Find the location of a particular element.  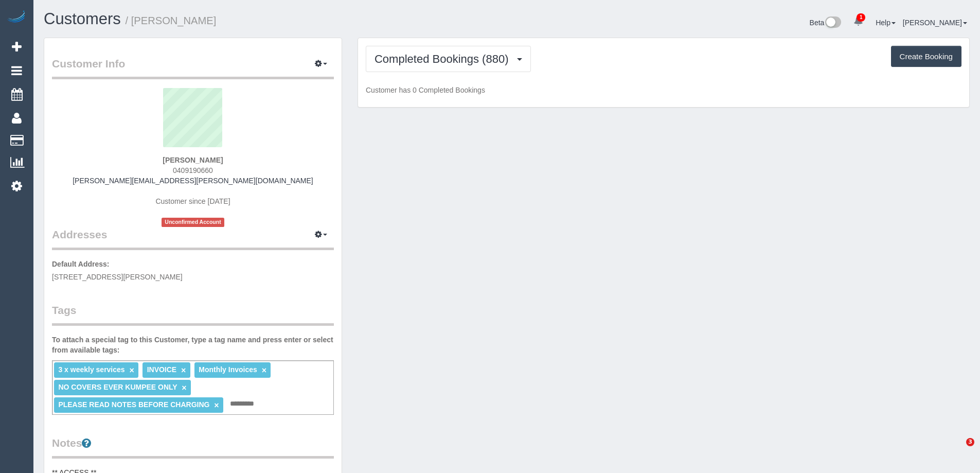

a: Automaid Logo is located at coordinates (16, 17).